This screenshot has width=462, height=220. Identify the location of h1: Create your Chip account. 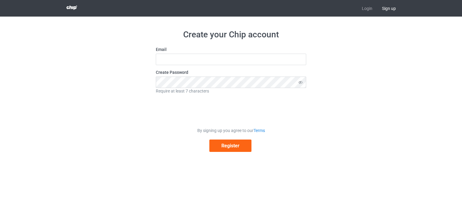
(231, 35).